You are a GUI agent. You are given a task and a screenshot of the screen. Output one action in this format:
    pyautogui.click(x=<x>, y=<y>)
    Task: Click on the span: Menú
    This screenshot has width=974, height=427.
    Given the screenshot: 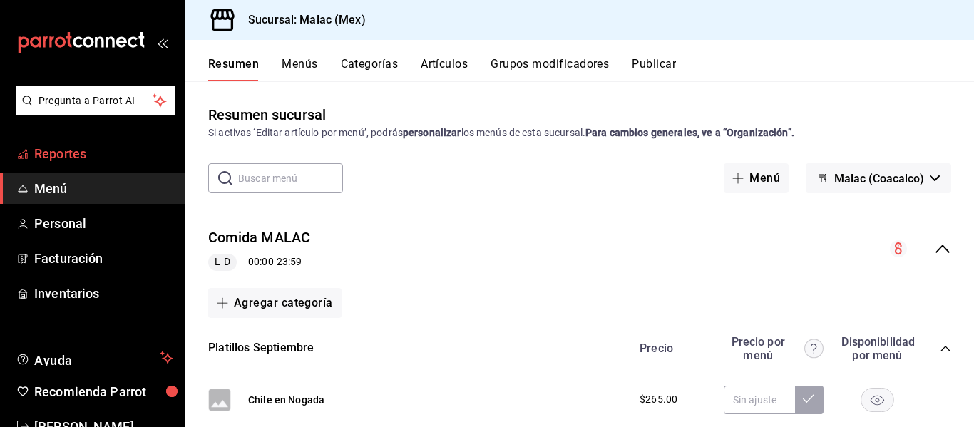 What is the action you would take?
    pyautogui.click(x=103, y=188)
    